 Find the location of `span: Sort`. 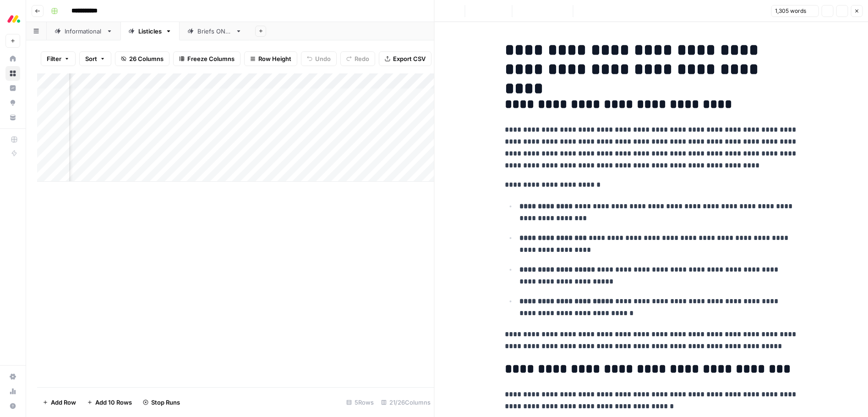

span: Sort is located at coordinates (91, 59).